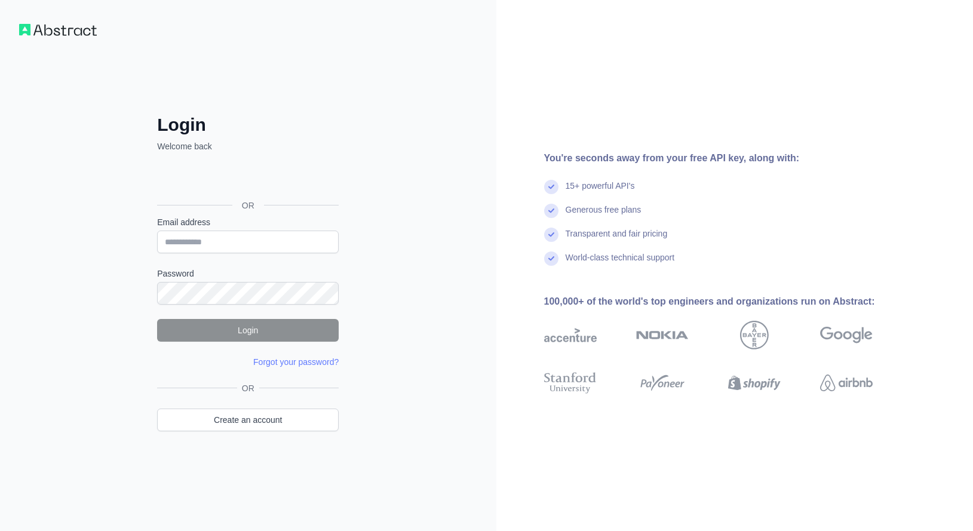  Describe the element at coordinates (727, 158) in the screenshot. I see `div: You're seconds away from your free API key, along with:` at that location.